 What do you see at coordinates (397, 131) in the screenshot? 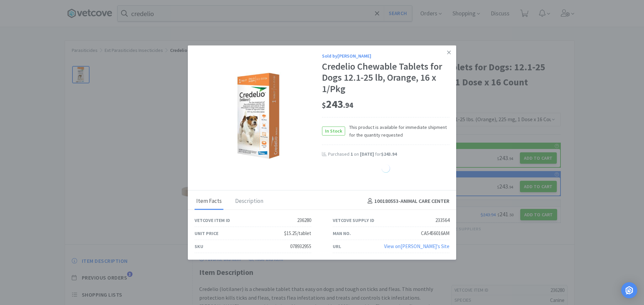
I see `span: This product is available for immediate shipment for the quantity requested` at bounding box center [397, 131].